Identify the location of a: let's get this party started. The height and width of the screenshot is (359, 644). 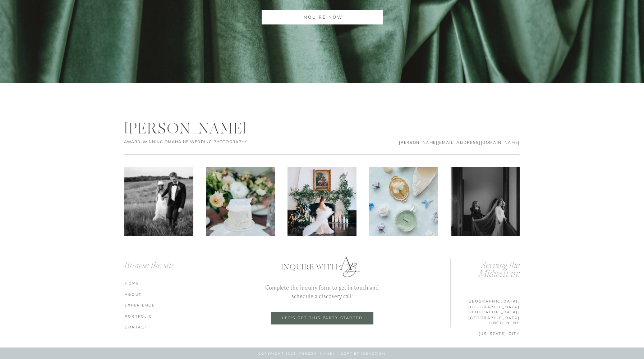
(322, 318).